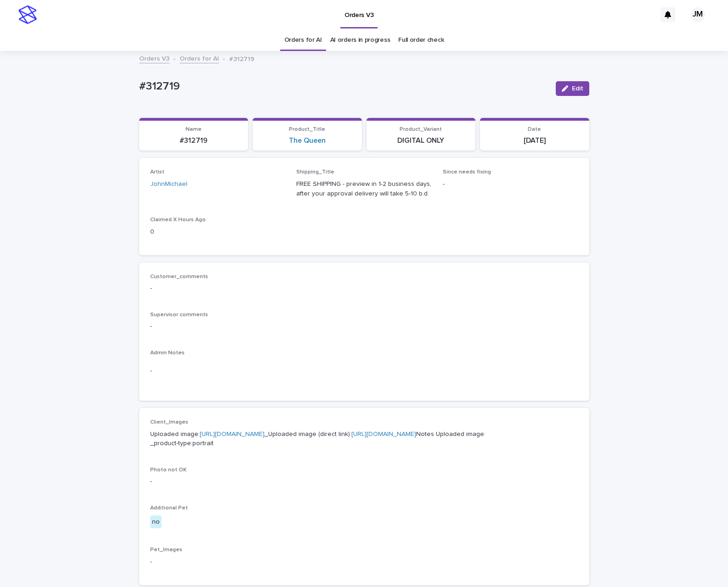  I want to click on div: no, so click(155, 522).